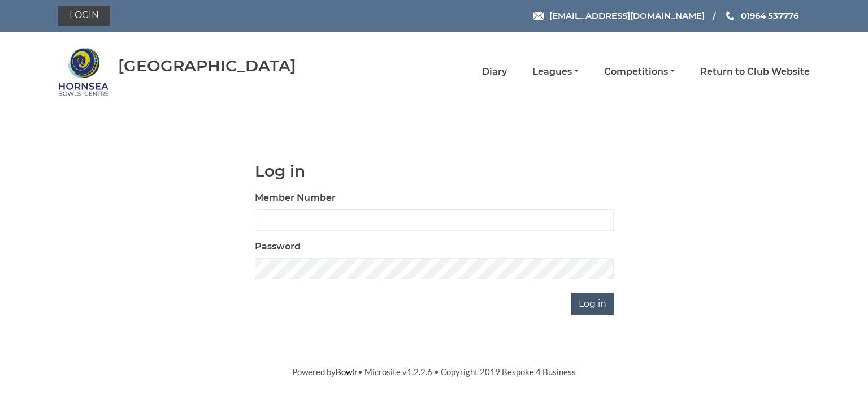 The width and height of the screenshot is (868, 413). What do you see at coordinates (295, 198) in the screenshot?
I see `label: Member Number` at bounding box center [295, 198].